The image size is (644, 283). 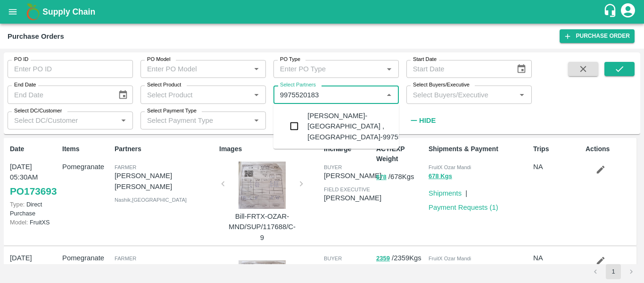 I want to click on label: PO Type, so click(x=290, y=60).